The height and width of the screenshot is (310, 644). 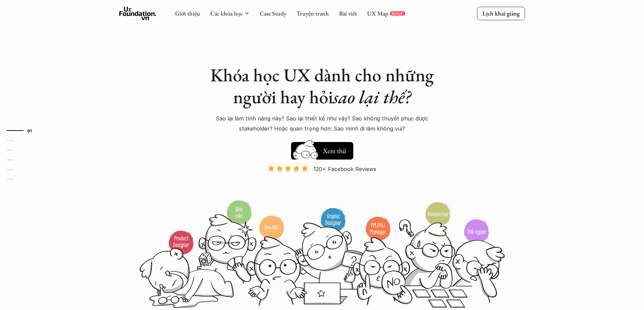 What do you see at coordinates (378, 13) in the screenshot?
I see `a: UX Map` at bounding box center [378, 13].